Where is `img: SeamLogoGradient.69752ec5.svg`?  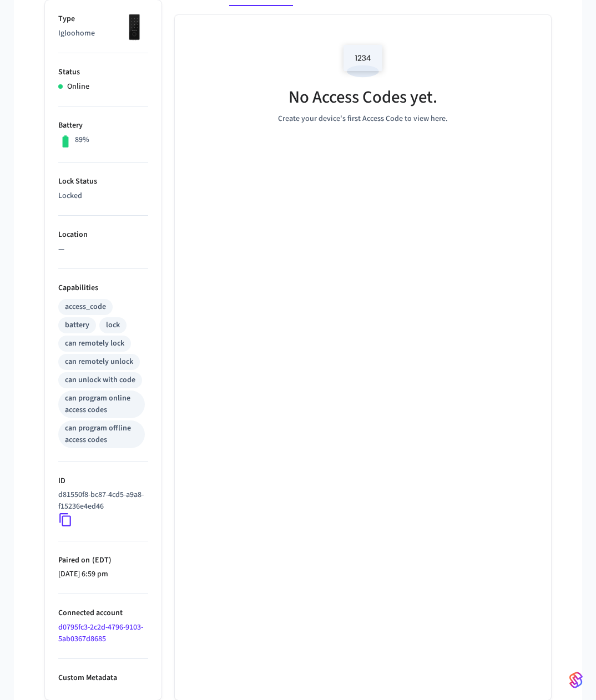
img: SeamLogoGradient.69752ec5.svg is located at coordinates (576, 680).